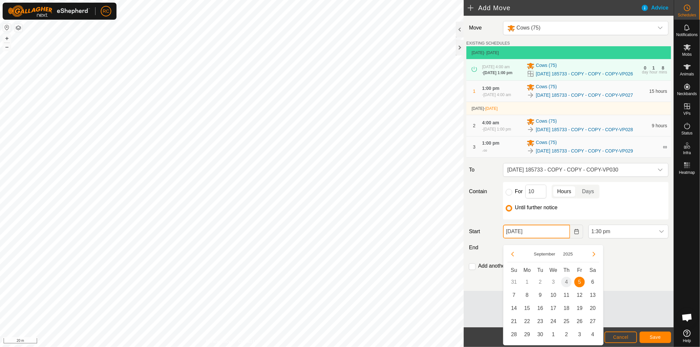 The image size is (700, 347). Describe the element at coordinates (687, 74) in the screenshot. I see `span: Animals` at that location.